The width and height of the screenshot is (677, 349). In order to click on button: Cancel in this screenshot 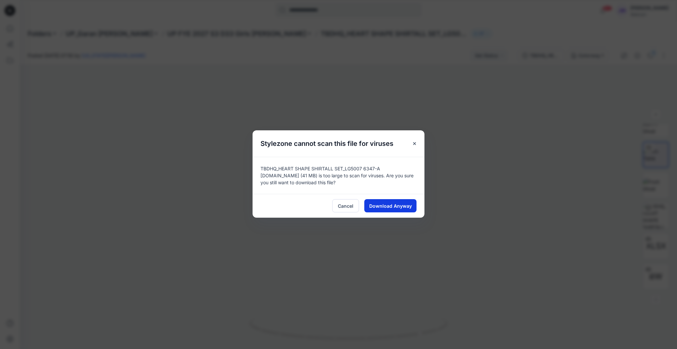, I will do `click(345, 206)`.